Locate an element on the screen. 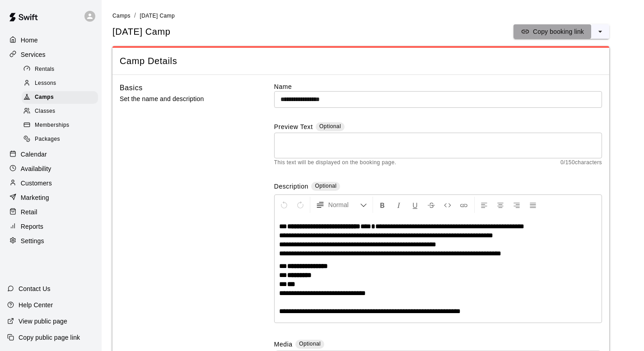  div: Memberships is located at coordinates (59, 125).